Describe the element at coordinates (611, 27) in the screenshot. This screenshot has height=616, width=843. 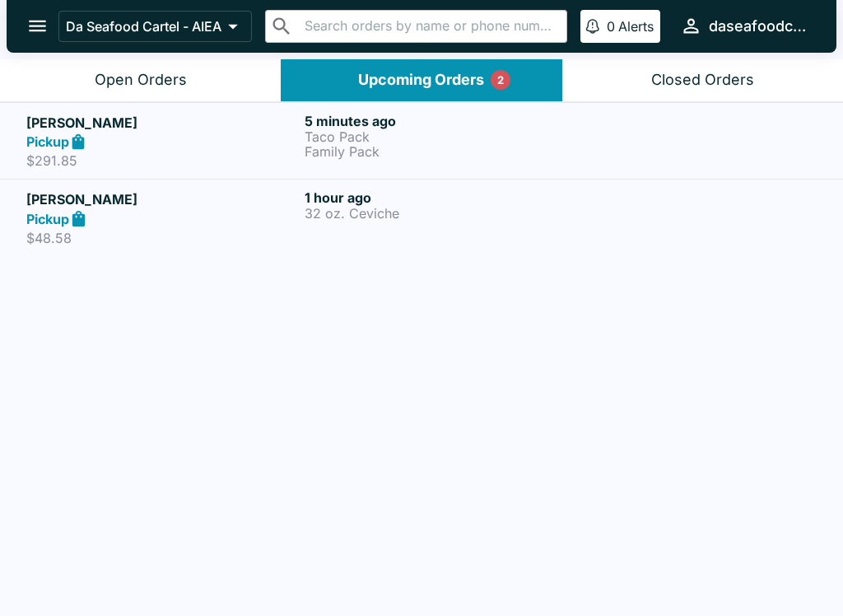
I see `p: 0` at that location.